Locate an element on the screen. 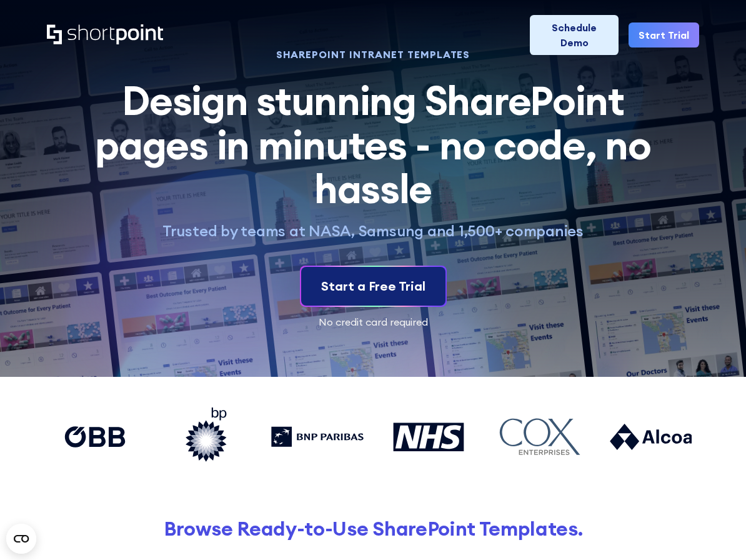 This screenshot has width=746, height=560. div: Start a Free Trial is located at coordinates (373, 286).